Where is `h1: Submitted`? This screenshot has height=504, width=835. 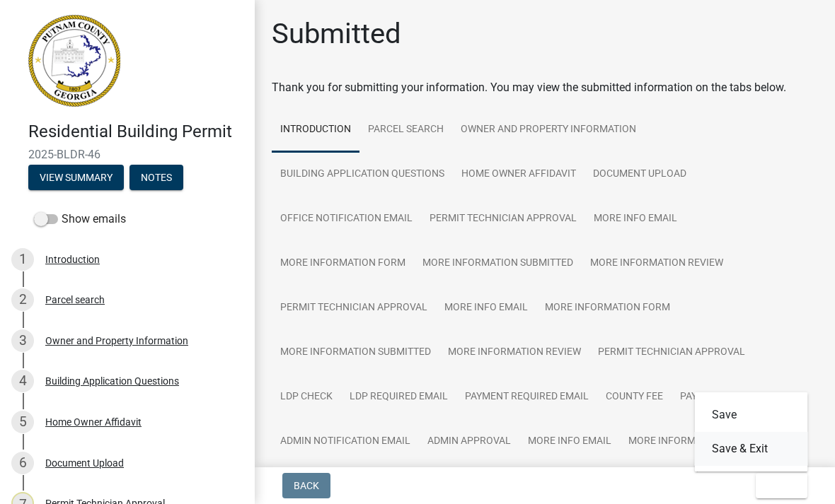
h1: Submitted is located at coordinates (336, 34).